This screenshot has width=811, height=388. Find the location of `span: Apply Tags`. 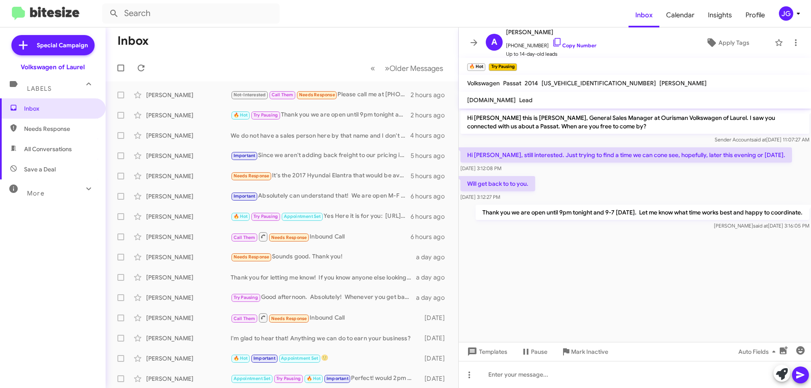

span: Apply Tags is located at coordinates (734, 43).